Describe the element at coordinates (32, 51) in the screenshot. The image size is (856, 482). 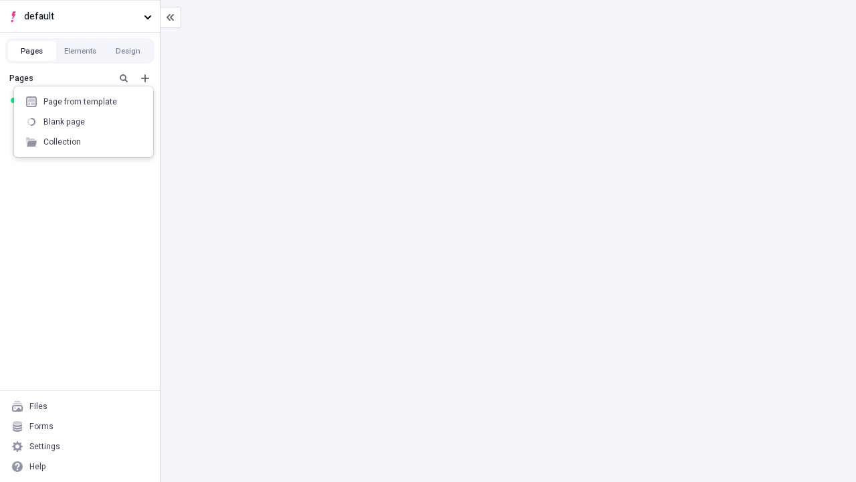
I see `button: Pages` at that location.